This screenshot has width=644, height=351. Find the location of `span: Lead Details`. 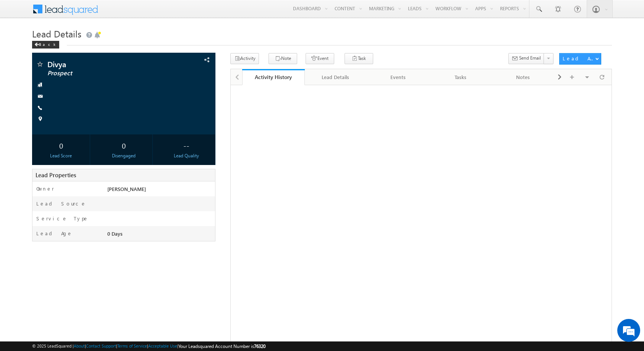

span: Lead Details is located at coordinates (56, 34).